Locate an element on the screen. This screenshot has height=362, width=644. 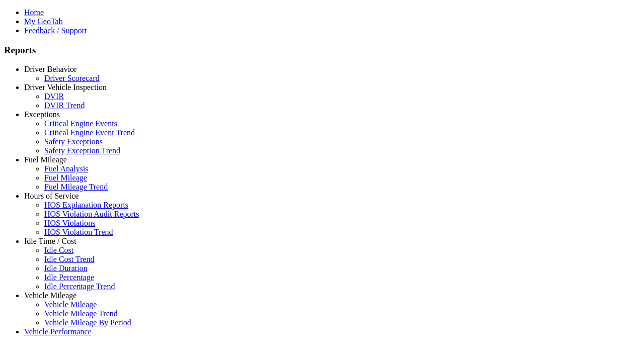
a: Critical Engine Event Trend is located at coordinates (90, 133).